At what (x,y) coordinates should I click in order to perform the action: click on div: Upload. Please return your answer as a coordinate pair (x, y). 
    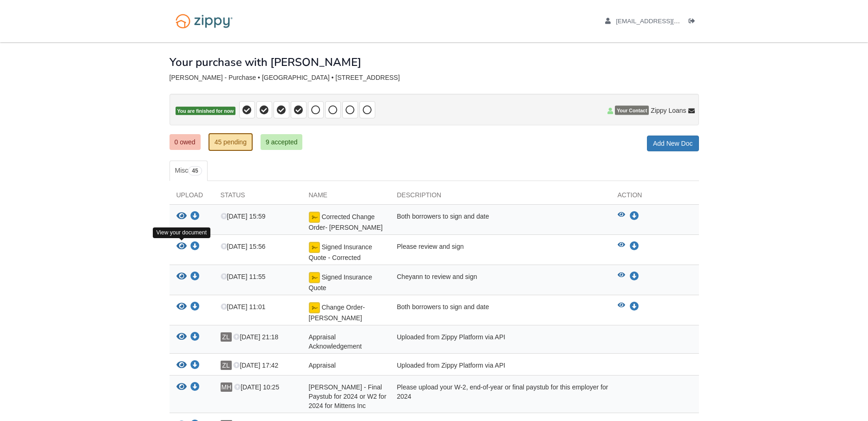
    Looking at the image, I should click on (191, 197).